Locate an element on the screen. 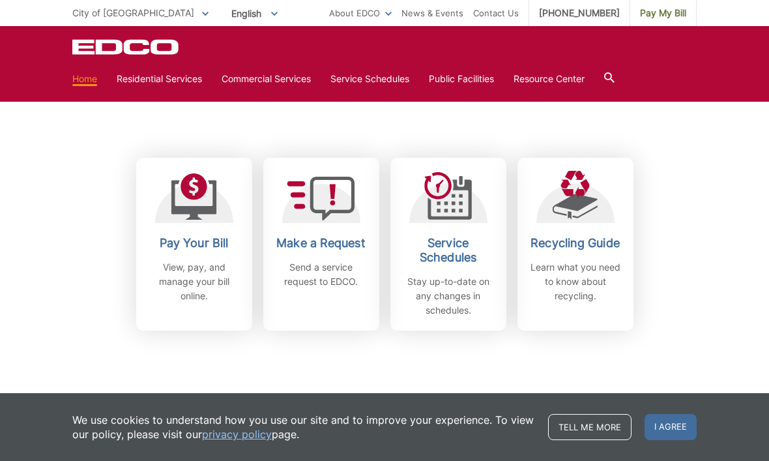 The image size is (769, 461). h2: Service Schedules is located at coordinates (448, 250).